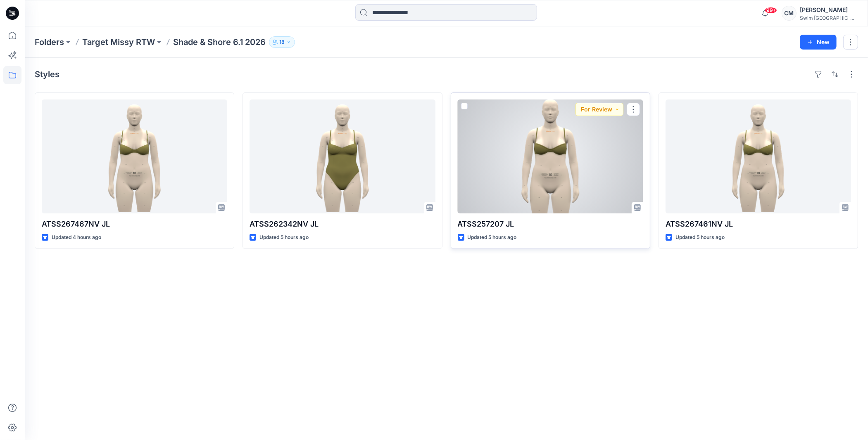  What do you see at coordinates (758, 157) in the screenshot?
I see `a: ATSS267461NV JL` at bounding box center [758, 157].